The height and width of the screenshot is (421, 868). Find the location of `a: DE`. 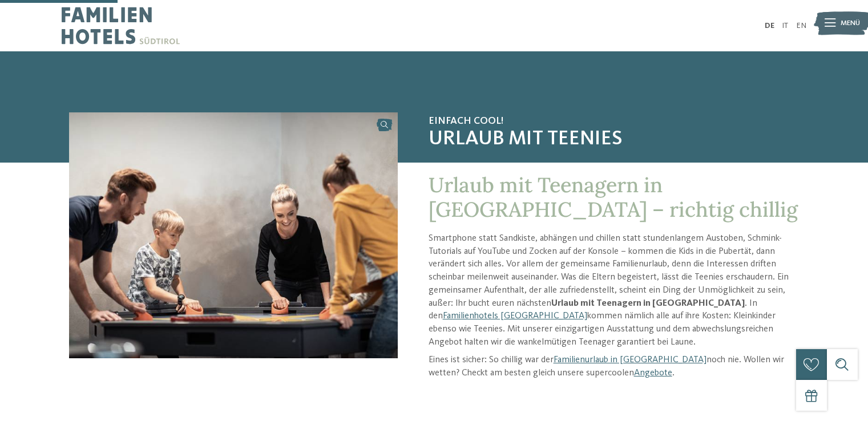

a: DE is located at coordinates (770, 25).